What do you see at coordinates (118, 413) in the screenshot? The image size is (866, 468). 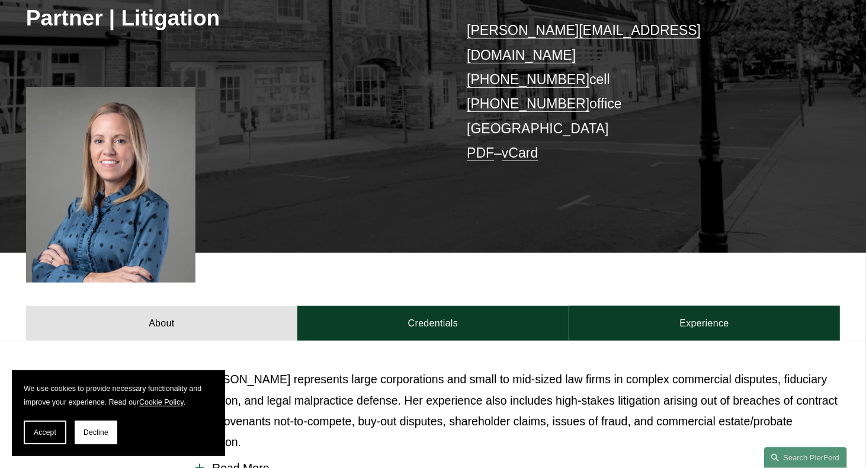 I see `section: Cookie banner` at bounding box center [118, 413].